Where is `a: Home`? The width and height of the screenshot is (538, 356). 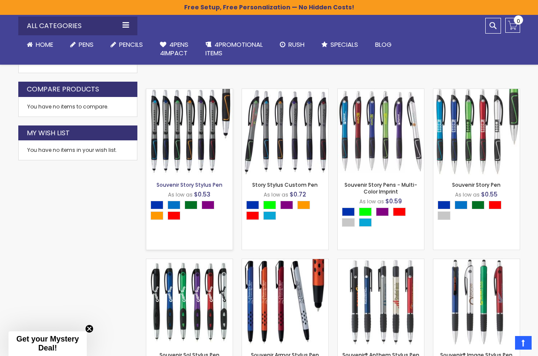 a: Home is located at coordinates (40, 45).